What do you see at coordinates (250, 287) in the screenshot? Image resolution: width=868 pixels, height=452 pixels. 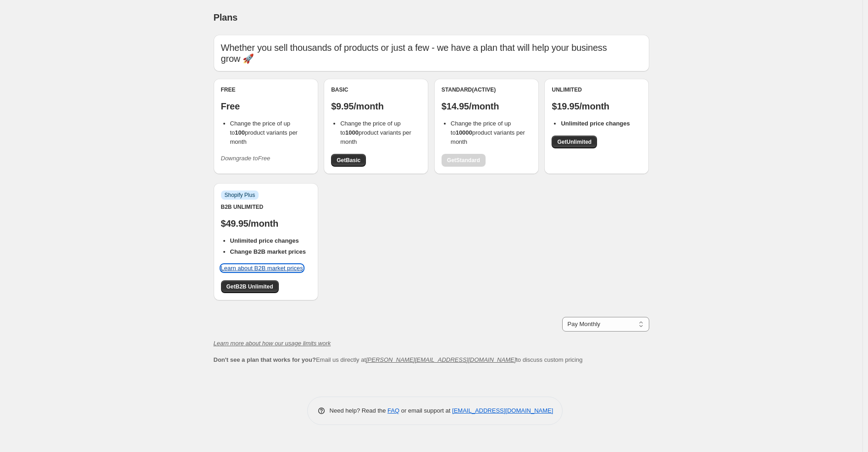 I see `a: GetB2B Unlimited` at bounding box center [250, 287].